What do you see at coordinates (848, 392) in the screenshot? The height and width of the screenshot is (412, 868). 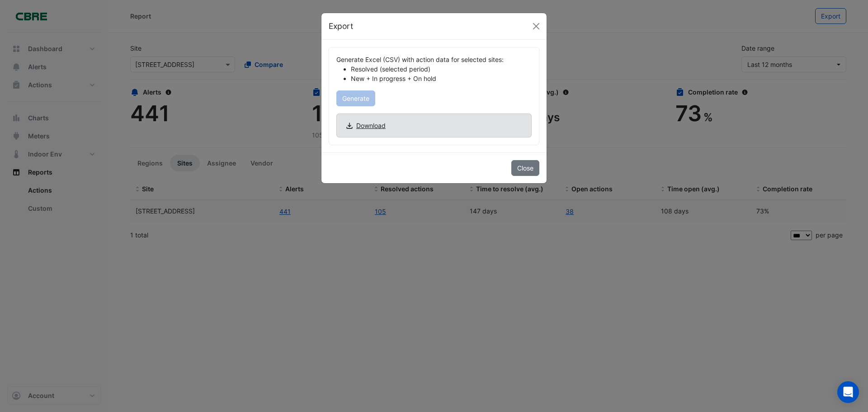 I see `div: Open Intercom Messenger` at bounding box center [848, 392].